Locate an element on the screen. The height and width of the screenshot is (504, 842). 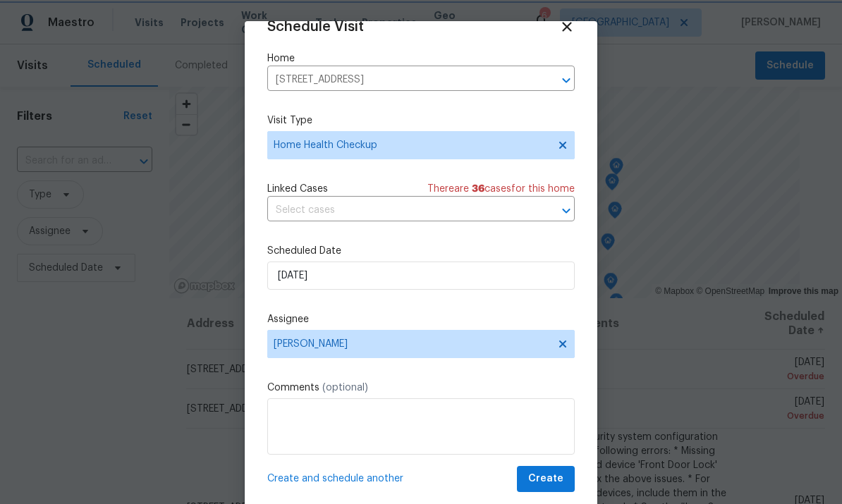
label: Home is located at coordinates (421, 58).